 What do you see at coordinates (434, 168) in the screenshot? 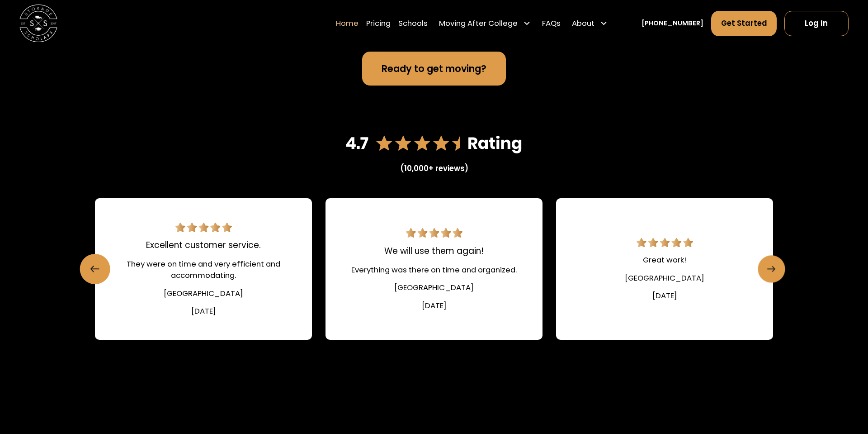
I see `div: (10,000+ reviews)` at bounding box center [434, 168].